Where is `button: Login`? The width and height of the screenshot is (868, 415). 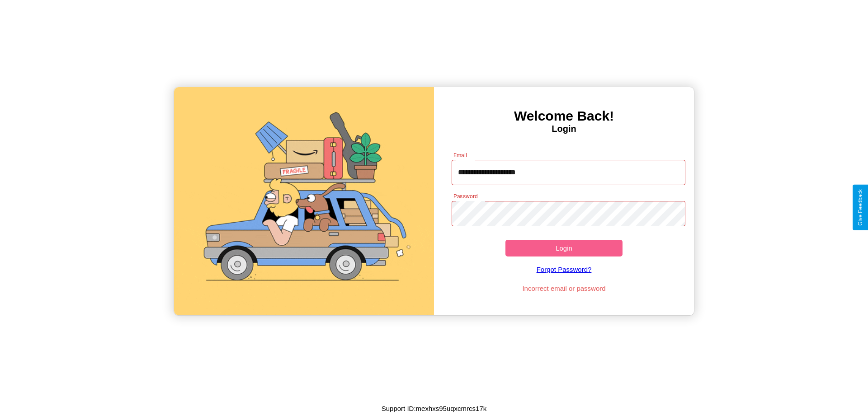
button: Login is located at coordinates (563, 248).